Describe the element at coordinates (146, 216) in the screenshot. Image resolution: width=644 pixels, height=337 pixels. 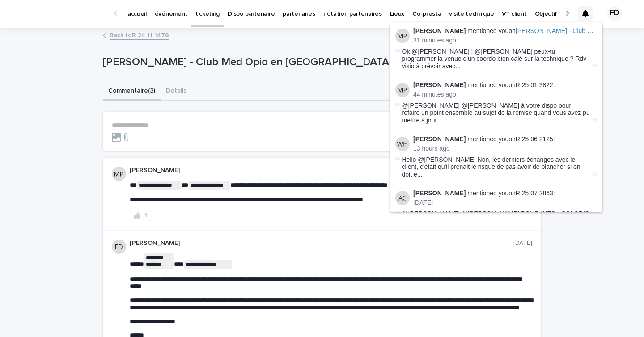
I see `div: 1` at that location.